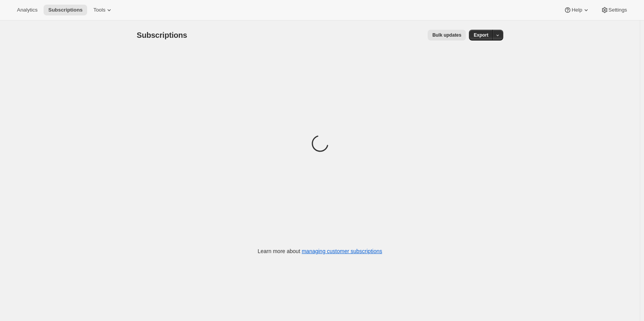  What do you see at coordinates (481, 35) in the screenshot?
I see `button: Export` at bounding box center [481, 35].